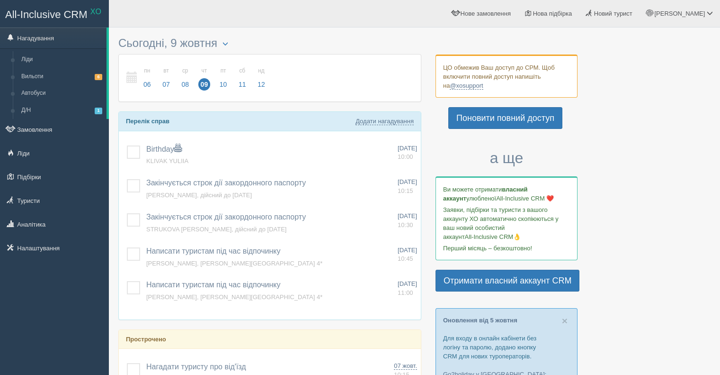 The image size is (720, 375). I want to click on p: Ви можете отримати улюбленої, so click(507, 194).